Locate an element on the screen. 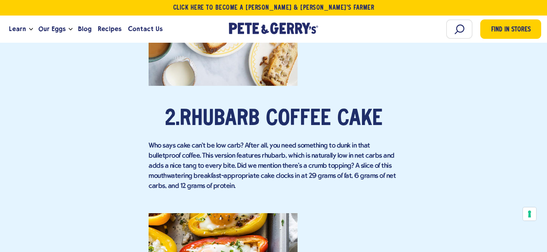 The image size is (547, 252). button: Your consent preferences for tracking technologies is located at coordinates (530, 214).